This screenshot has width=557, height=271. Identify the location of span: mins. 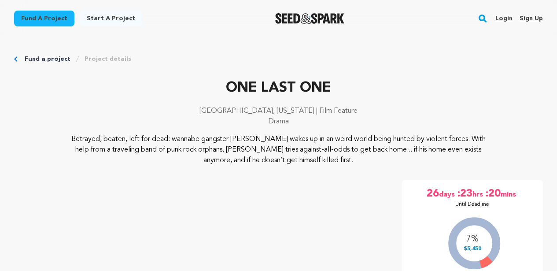
(509, 194).